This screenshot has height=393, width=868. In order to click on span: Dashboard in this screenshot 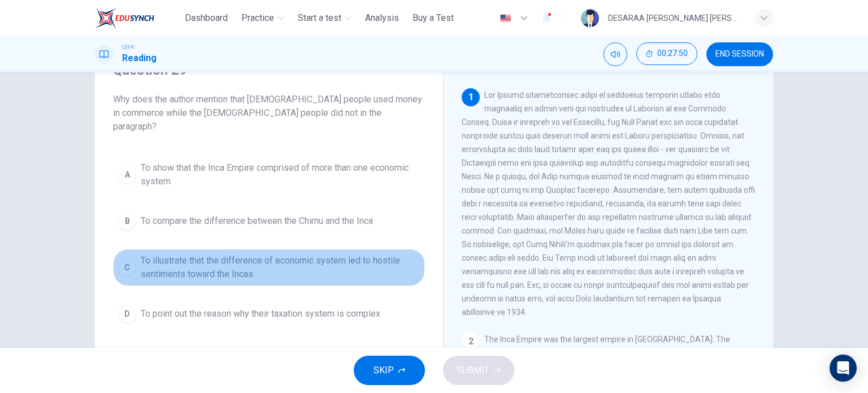, I will do `click(206, 18)`.